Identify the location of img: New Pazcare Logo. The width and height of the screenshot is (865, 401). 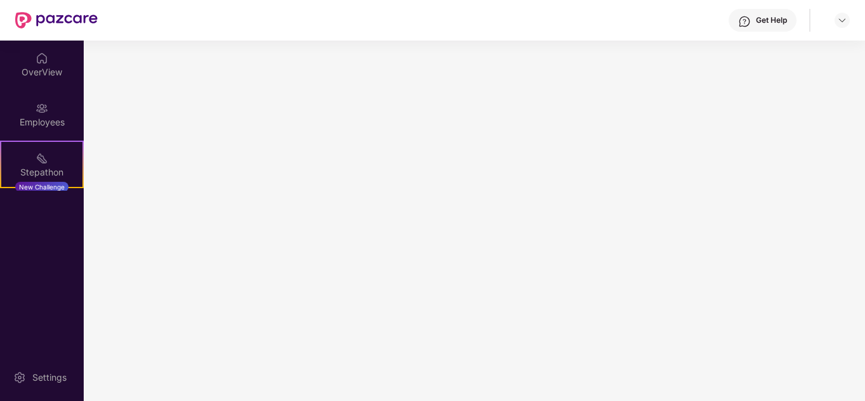
(56, 20).